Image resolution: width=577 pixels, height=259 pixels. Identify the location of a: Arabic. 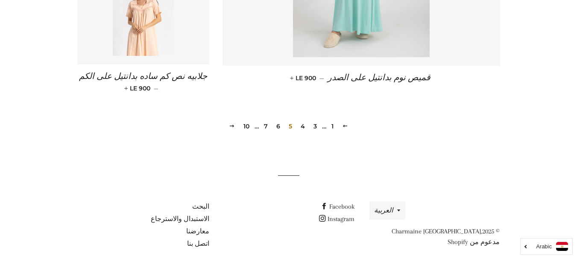
(547, 247).